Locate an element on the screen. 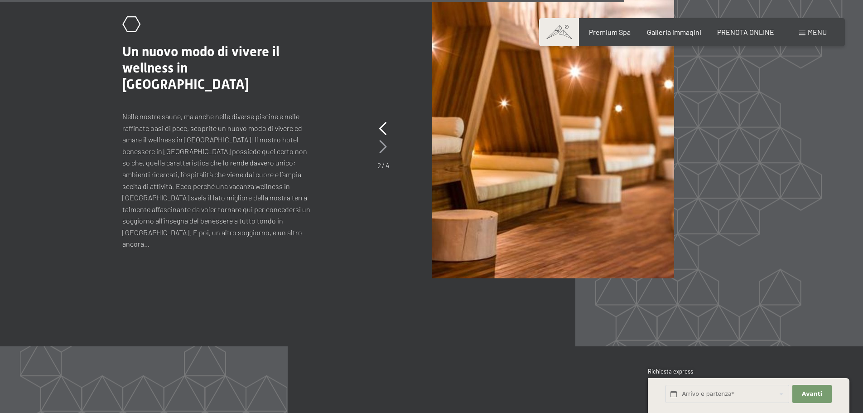  p: Nelle nostre saune, ma anche nelle diverse piscine e nelle raffinate oasi di pace, scoprite un nu... is located at coordinates (217, 180).